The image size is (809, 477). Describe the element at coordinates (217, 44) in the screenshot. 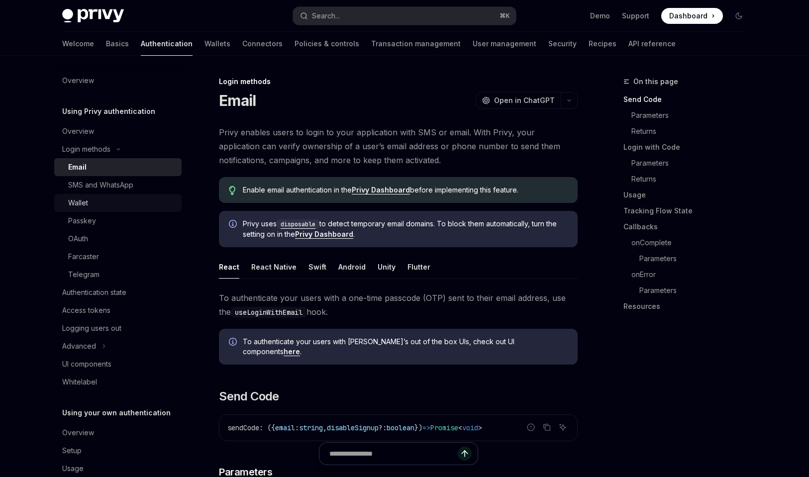

I see `a: Wallets` at that location.